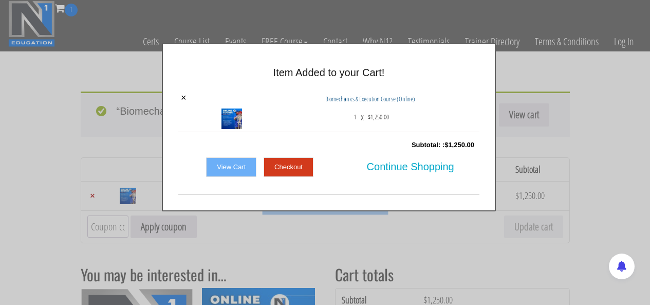 The width and height of the screenshot is (650, 305). What do you see at coordinates (231, 167) in the screenshot?
I see `a: View Cart` at bounding box center [231, 167].